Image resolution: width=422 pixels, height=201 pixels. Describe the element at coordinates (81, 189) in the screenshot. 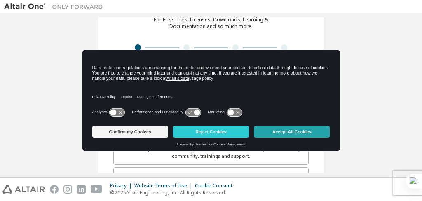

I see `img: linkedin.svg` at that location.